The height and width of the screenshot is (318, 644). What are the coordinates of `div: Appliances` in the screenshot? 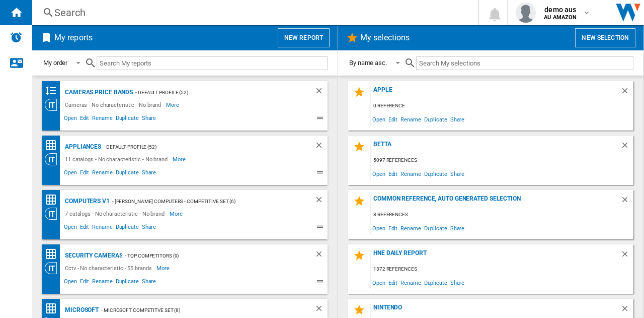 It's located at (82, 147).